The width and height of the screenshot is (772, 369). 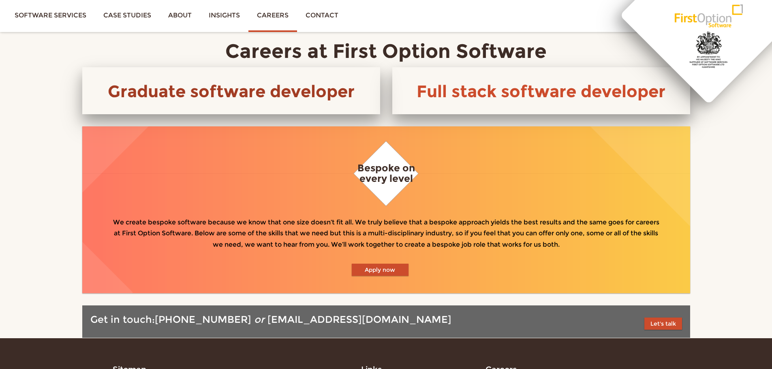 What do you see at coordinates (541, 91) in the screenshot?
I see `a: Full stack software developer` at bounding box center [541, 91].